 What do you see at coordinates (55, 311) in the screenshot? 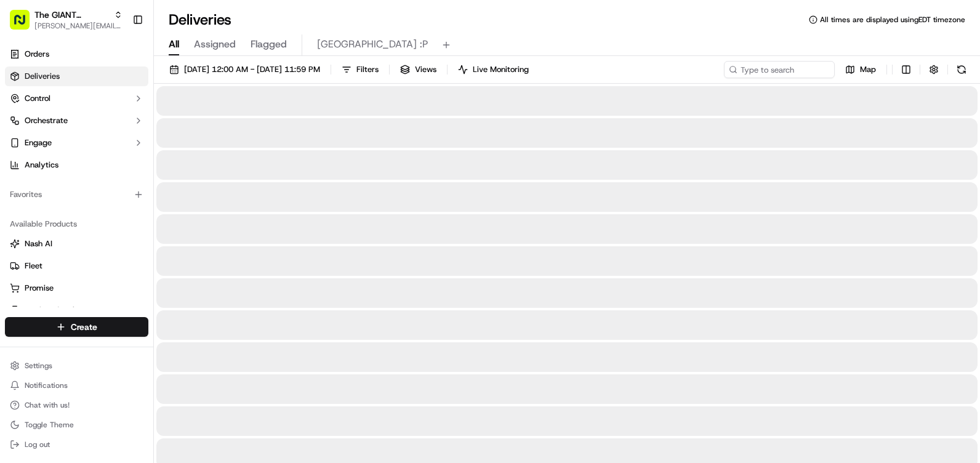
I see `span: Product Catalog` at bounding box center [55, 311].